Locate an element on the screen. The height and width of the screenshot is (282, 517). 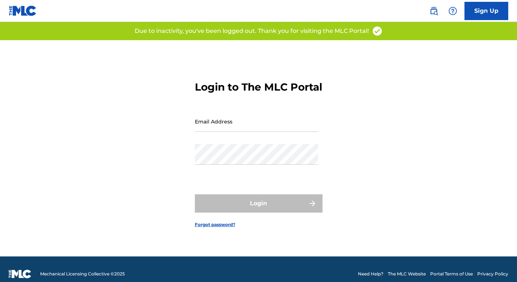
img: access is located at coordinates (377, 31).